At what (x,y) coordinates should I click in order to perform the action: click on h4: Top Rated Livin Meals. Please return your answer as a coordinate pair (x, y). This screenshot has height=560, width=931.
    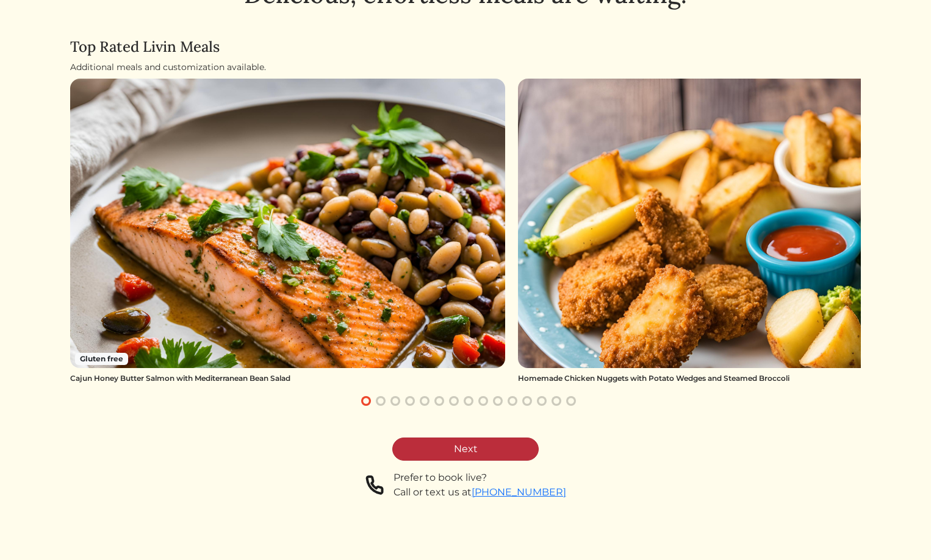
    Looking at the image, I should click on (466, 47).